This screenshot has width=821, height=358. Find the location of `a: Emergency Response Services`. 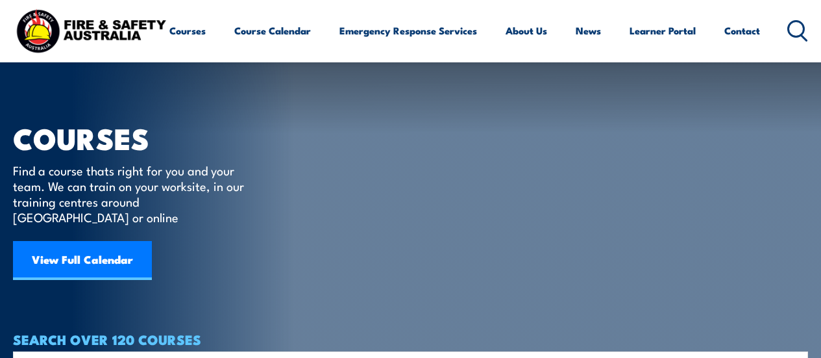

a: Emergency Response Services is located at coordinates (408, 31).